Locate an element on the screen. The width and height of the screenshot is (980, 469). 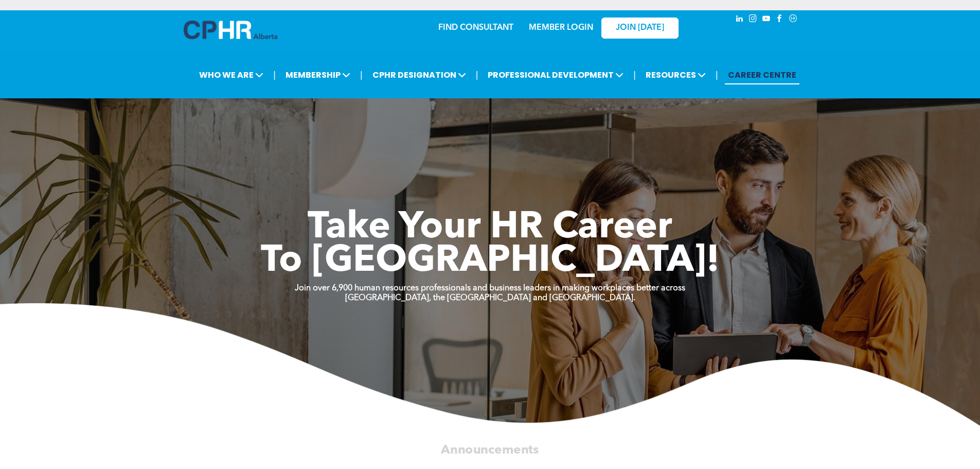
a: CAREER CENTRE is located at coordinates (762, 75).